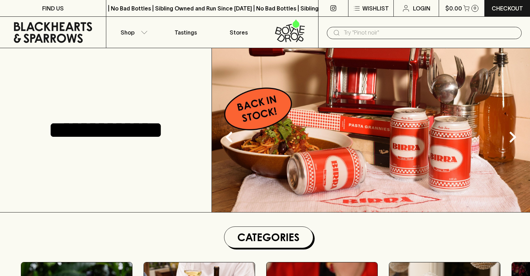  I want to click on button: Next, so click(513, 137).